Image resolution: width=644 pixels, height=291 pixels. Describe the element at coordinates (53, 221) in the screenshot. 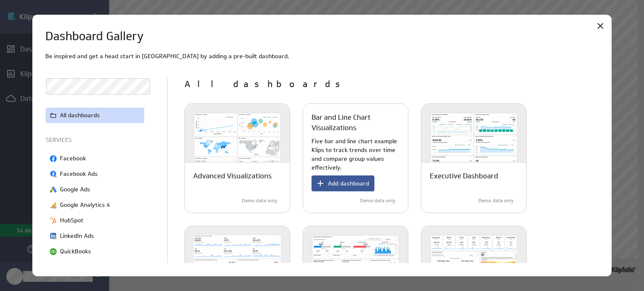

I see `img: image4788249492605619304.png` at that location.